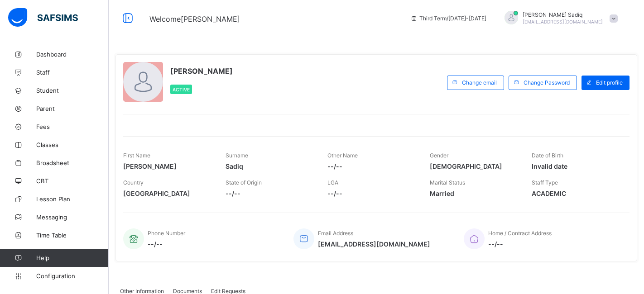  What do you see at coordinates (479, 82) in the screenshot?
I see `span: Change email` at bounding box center [479, 82].